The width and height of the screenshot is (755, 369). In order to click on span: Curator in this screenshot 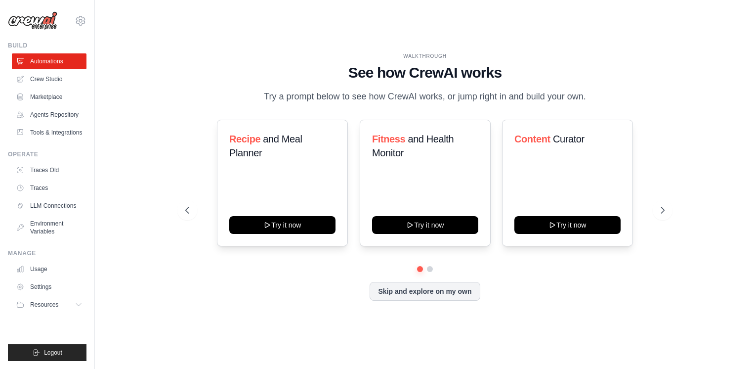, I will do `click(569, 139)`.